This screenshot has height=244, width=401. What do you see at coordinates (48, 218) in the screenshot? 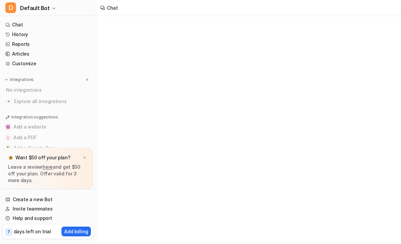
I see `a: Help and support` at bounding box center [48, 218].